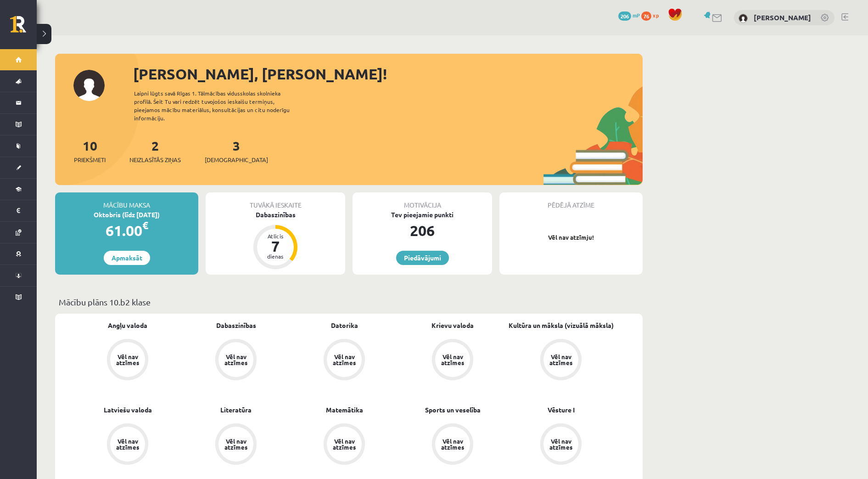  Describe the element at coordinates (422, 257) in the screenshot. I see `a: Piedāvājumi` at that location.